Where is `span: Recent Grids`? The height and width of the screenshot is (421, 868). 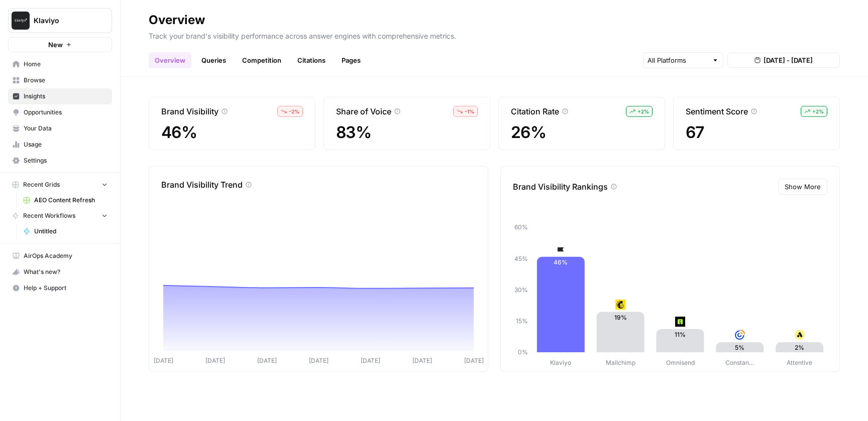
span: Recent Grids is located at coordinates (42, 185).